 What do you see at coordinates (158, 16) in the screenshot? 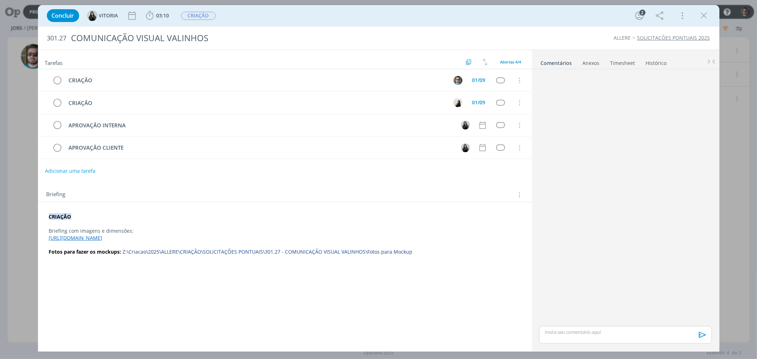
I see `button: 03:10` at bounding box center [158, 16].